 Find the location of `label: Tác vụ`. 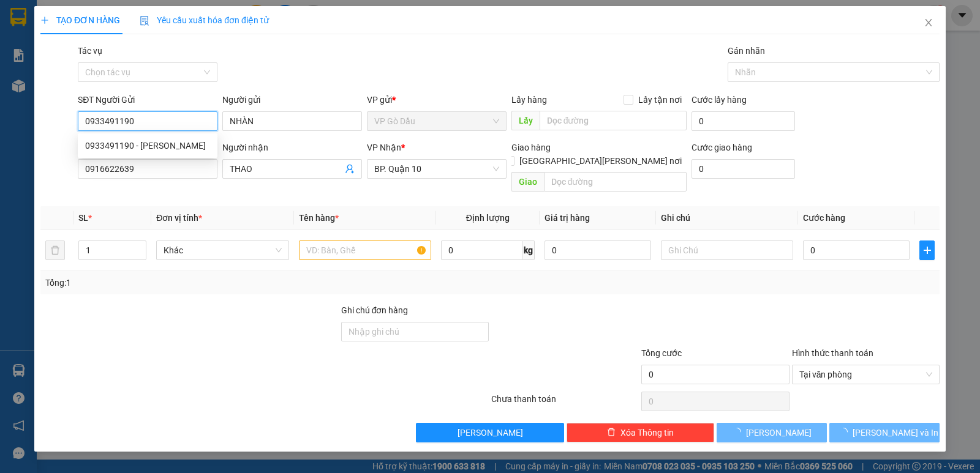

label: Tác vụ is located at coordinates (90, 51).